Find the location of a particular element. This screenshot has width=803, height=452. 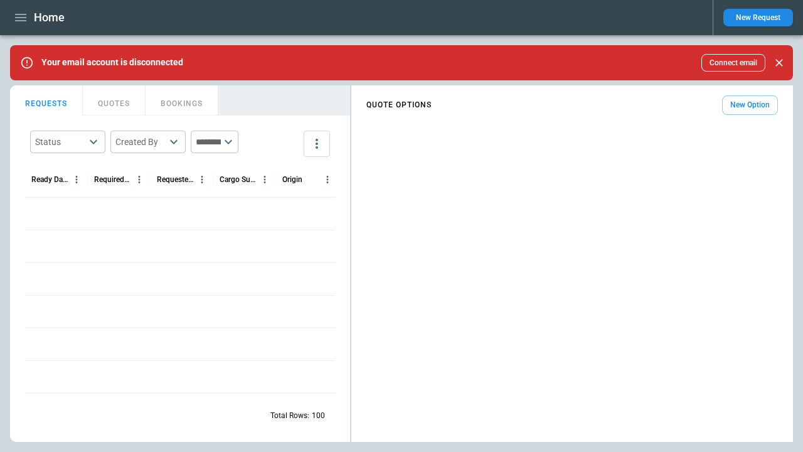

button: Requested Route column menu is located at coordinates (202, 179).